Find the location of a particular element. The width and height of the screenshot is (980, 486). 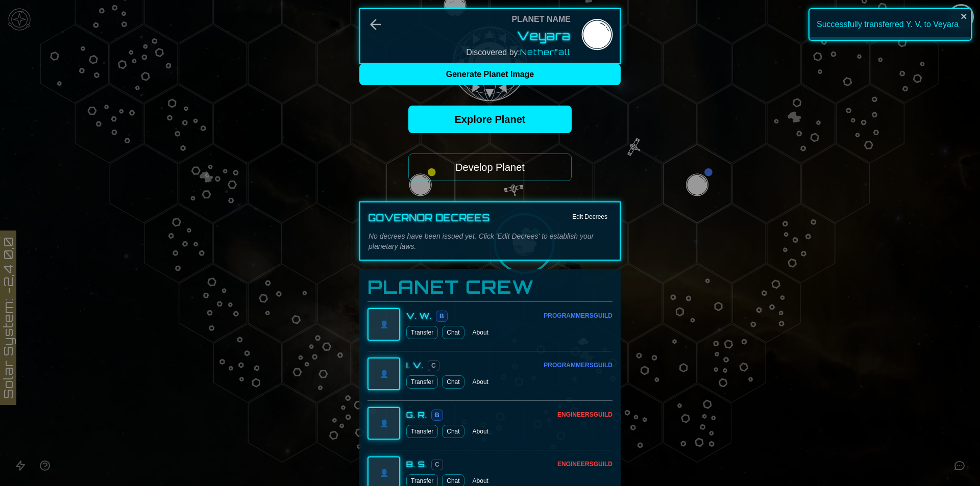

div: I. V. is located at coordinates (415, 365).